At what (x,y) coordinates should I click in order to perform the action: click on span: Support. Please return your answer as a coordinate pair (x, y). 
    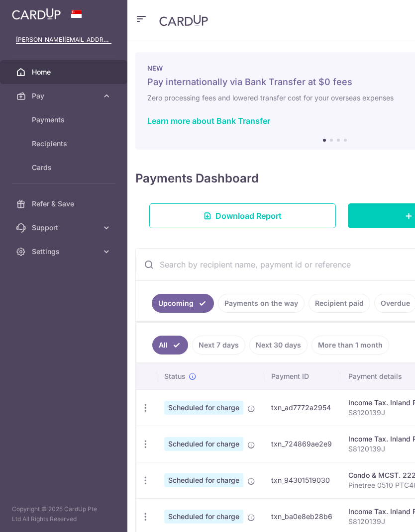
    Looking at the image, I should click on (65, 228).